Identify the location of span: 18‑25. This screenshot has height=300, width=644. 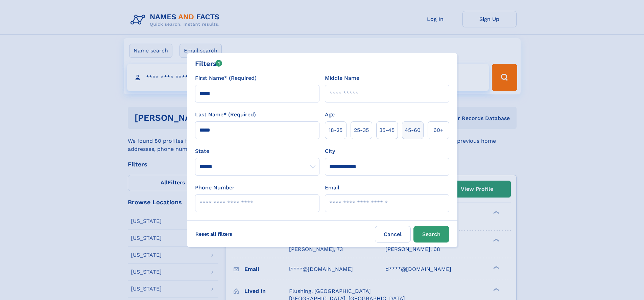
(335, 130).